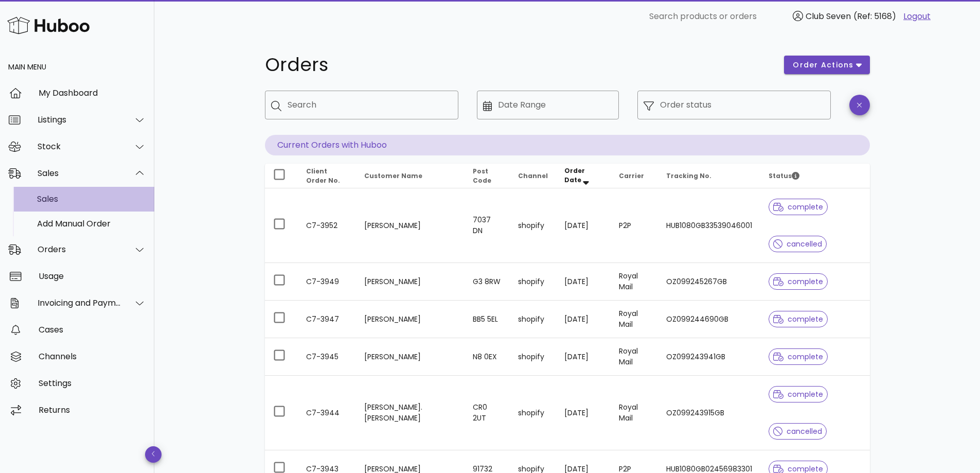  What do you see at coordinates (92, 224) in the screenshot?
I see `div: Add Manual Order` at bounding box center [92, 224].